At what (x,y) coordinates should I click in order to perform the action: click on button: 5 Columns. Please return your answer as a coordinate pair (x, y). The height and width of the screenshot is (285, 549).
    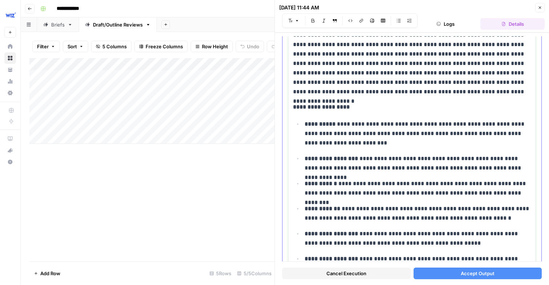
    Looking at the image, I should click on (111, 46).